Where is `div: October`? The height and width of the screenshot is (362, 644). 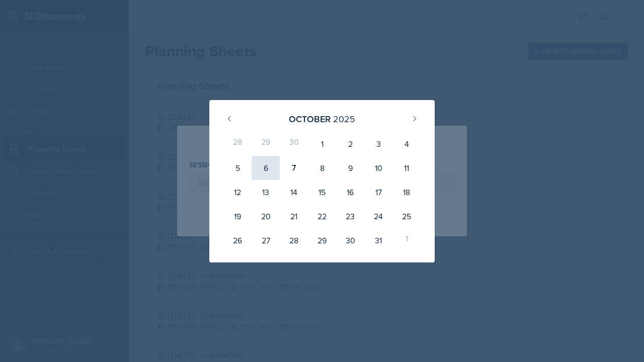 div: October is located at coordinates (309, 119).